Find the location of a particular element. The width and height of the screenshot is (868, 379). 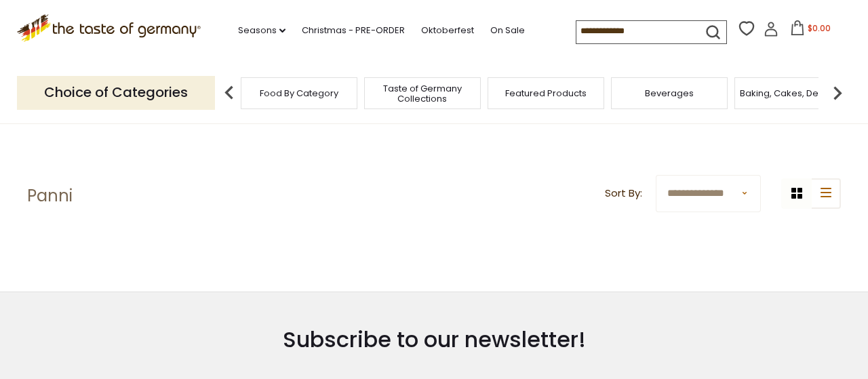

span: Featured Products is located at coordinates (546, 93).